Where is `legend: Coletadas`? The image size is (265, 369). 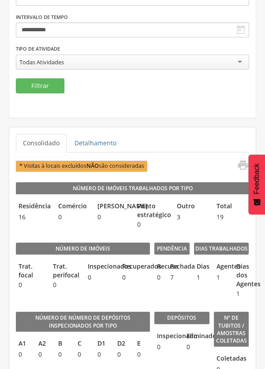 legend: Coletadas is located at coordinates (216, 359).